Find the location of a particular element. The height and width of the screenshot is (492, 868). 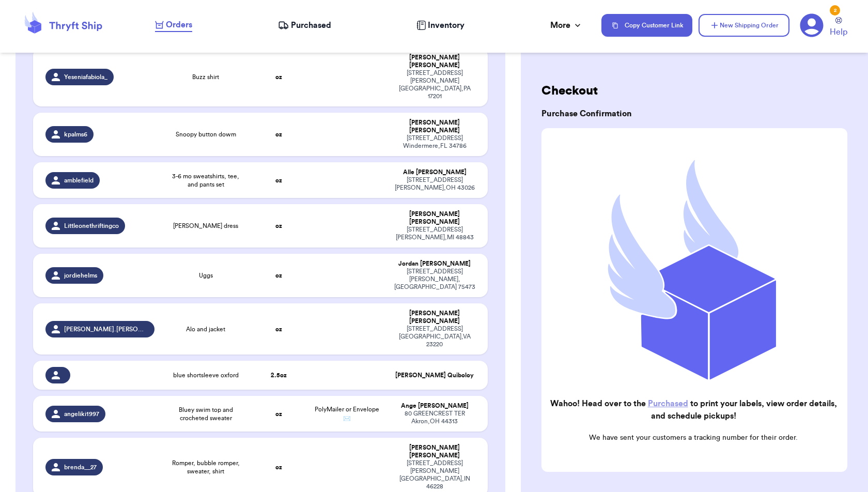

span: blue shortsleeve oxford is located at coordinates (206, 376).